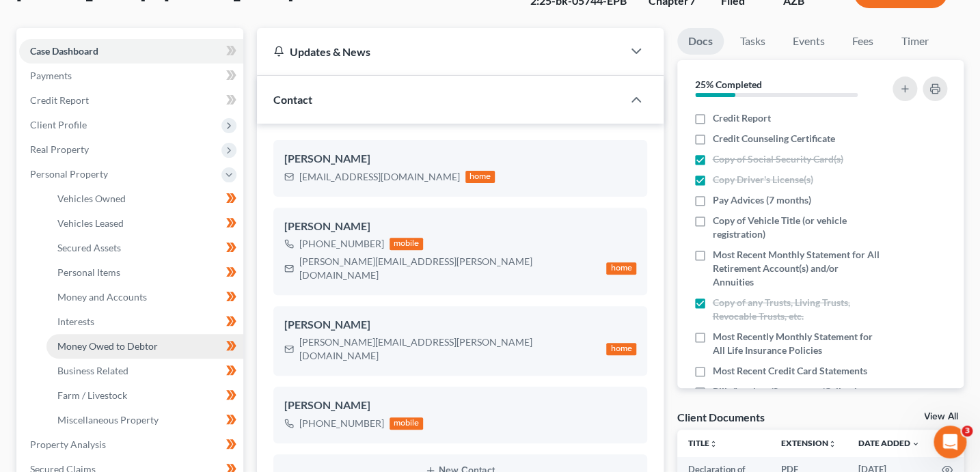 The height and width of the screenshot is (472, 980). What do you see at coordinates (917, 444) in the screenshot?
I see `i: expand_more` at bounding box center [917, 444].